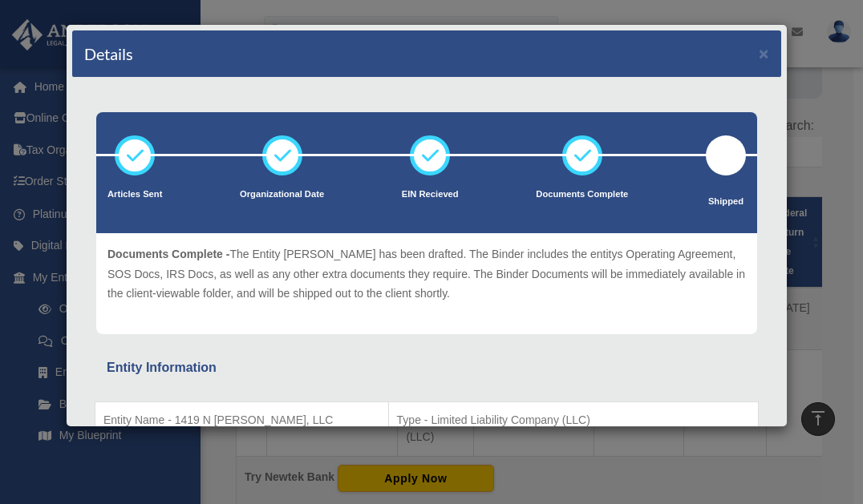 This screenshot has height=504, width=863. I want to click on p: EIN Recieved, so click(430, 195).